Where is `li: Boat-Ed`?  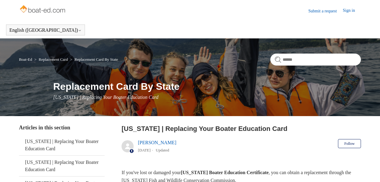 li: Boat-Ed is located at coordinates (26, 59).